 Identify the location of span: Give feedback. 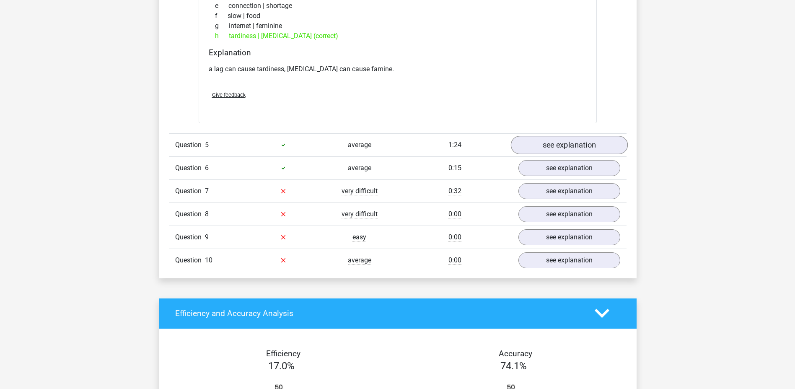
(229, 95).